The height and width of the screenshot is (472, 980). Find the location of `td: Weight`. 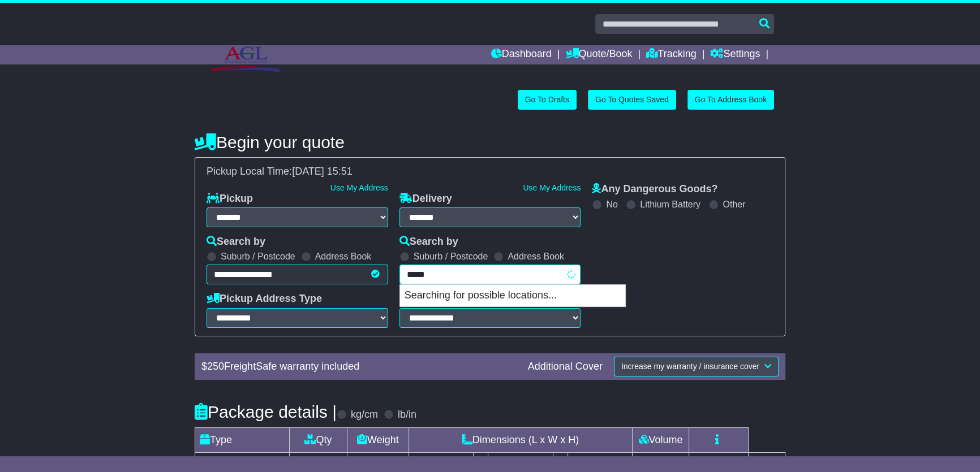

td: Weight is located at coordinates (377, 440).